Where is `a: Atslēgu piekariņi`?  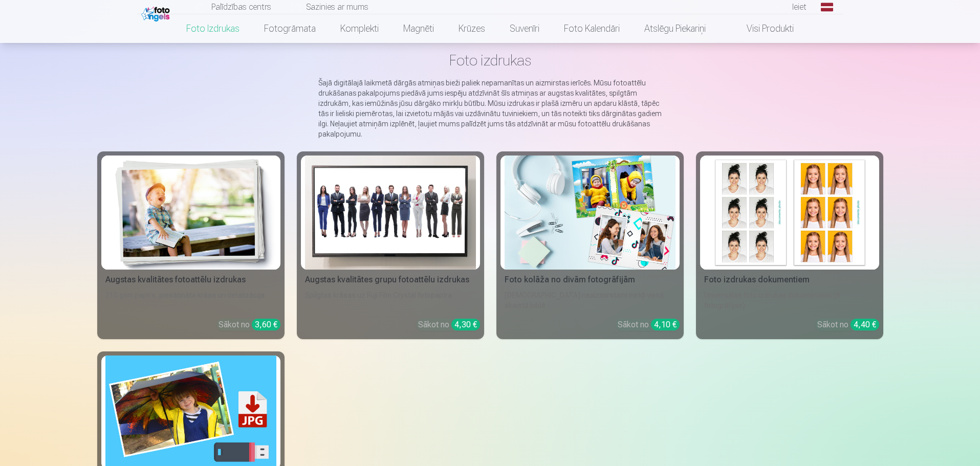 a: Atslēgu piekariņi is located at coordinates (675, 29).